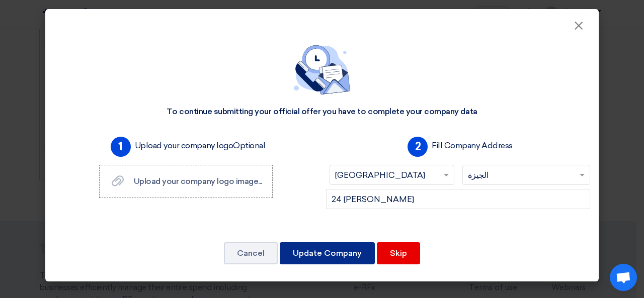 The height and width of the screenshot is (298, 644). Describe the element at coordinates (121, 147) in the screenshot. I see `span: 1` at that location.